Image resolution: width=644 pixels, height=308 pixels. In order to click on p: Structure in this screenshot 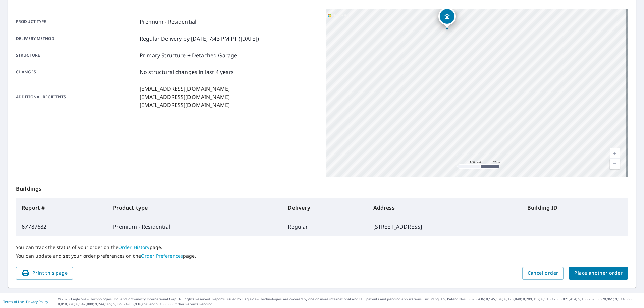, I will do `click(77, 55)`.